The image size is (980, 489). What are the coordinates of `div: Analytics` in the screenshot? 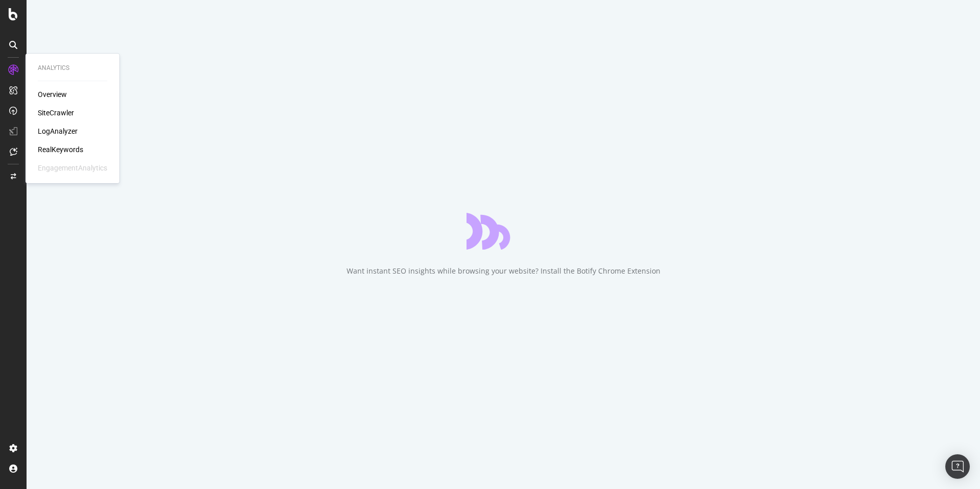 It's located at (72, 68).